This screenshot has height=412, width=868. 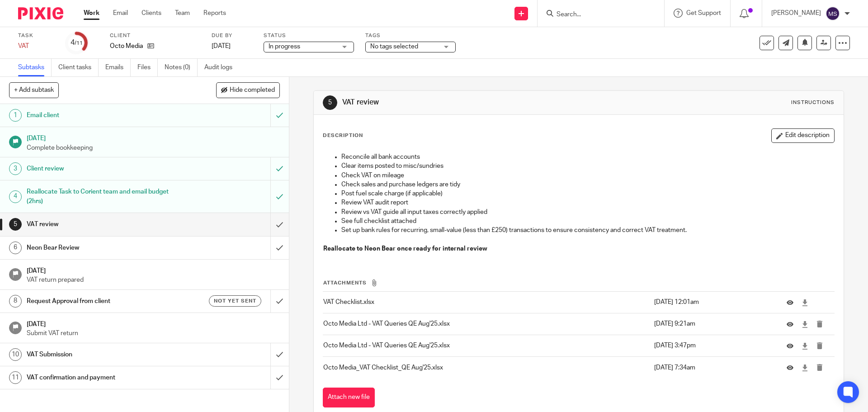 What do you see at coordinates (36, 35) in the screenshot?
I see `label: Task` at bounding box center [36, 35].